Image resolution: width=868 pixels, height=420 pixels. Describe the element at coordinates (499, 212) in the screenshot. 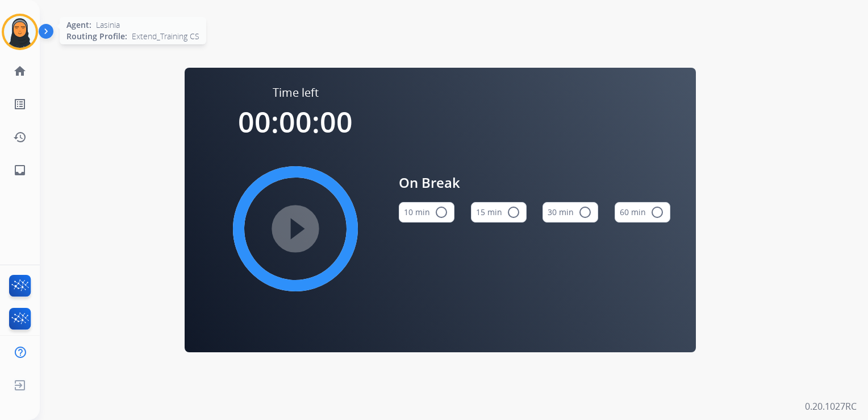

I see `button: 15 min` at that location.